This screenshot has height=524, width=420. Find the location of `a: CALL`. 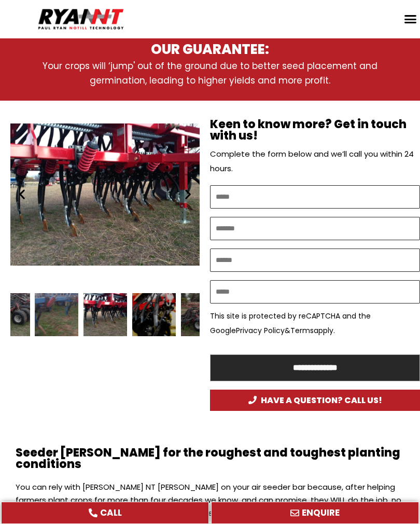

a: CALL is located at coordinates (105, 512).